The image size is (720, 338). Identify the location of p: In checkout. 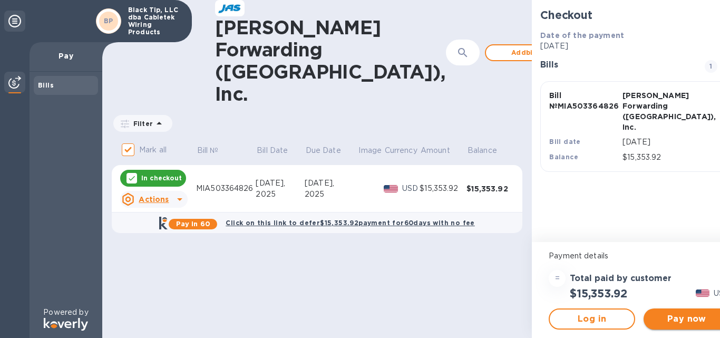
(161, 178).